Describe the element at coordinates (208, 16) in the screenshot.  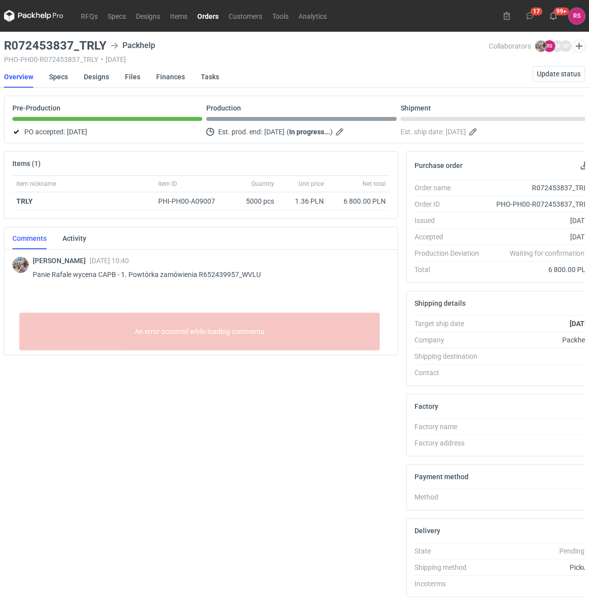
I see `a: Orders` at that location.